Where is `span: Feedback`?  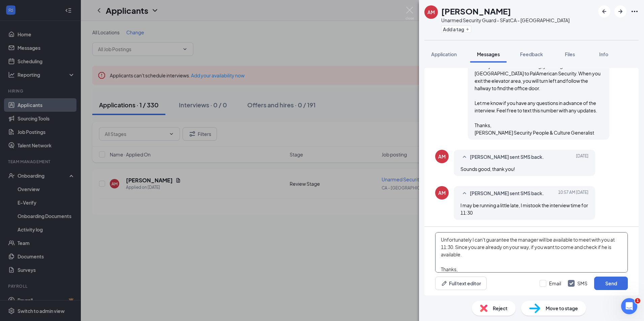 span: Feedback is located at coordinates (531, 54).